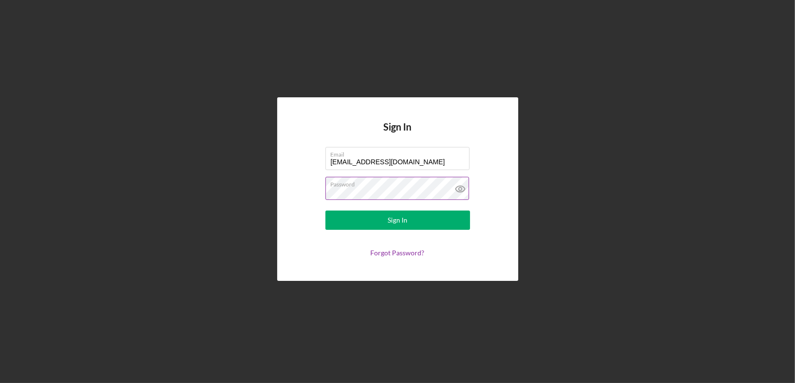  I want to click on h4: Sign In, so click(398, 134).